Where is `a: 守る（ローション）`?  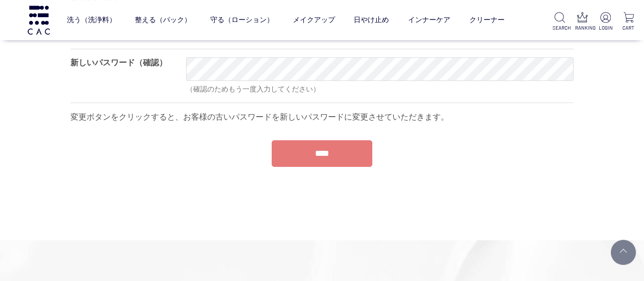 a: 守る（ローション） is located at coordinates (242, 20).